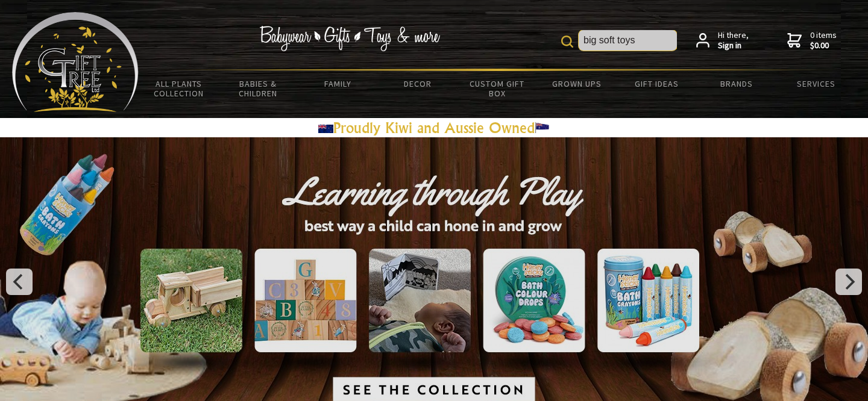  Describe the element at coordinates (733, 46) in the screenshot. I see `strong: Sign in` at that location.